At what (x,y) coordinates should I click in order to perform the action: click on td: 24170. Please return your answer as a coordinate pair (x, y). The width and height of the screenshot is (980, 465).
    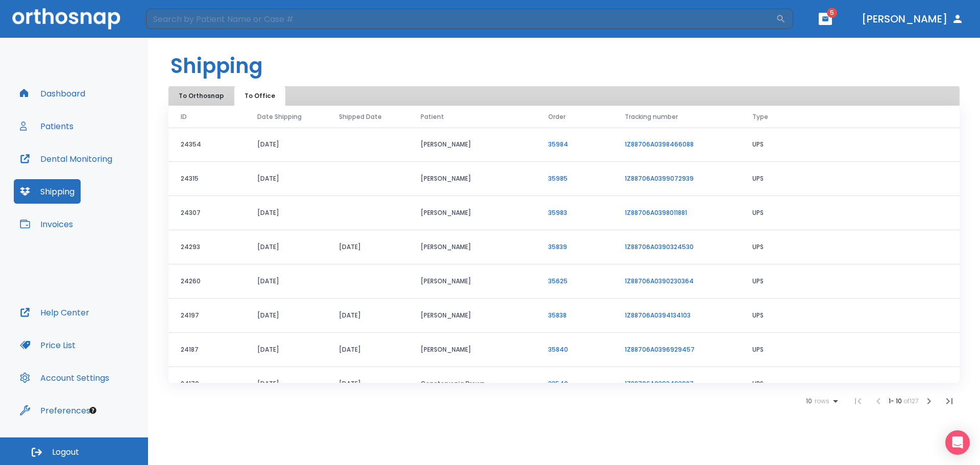
    Looking at the image, I should click on (207, 384).